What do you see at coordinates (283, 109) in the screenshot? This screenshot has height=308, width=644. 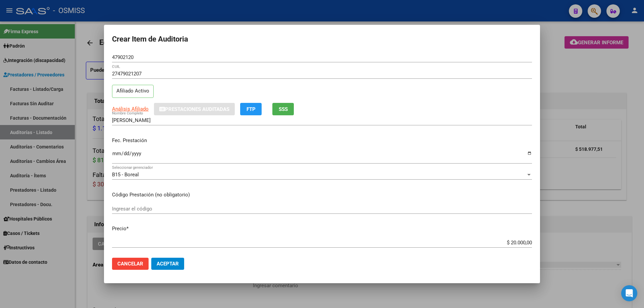 I see `button: SSS` at bounding box center [283, 109].